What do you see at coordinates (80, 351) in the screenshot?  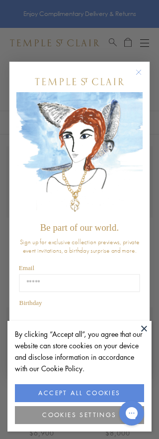 I see `div: By clicking “Accept all”, you agree that our website can store cookies on your device and disclos...` at bounding box center [80, 351].